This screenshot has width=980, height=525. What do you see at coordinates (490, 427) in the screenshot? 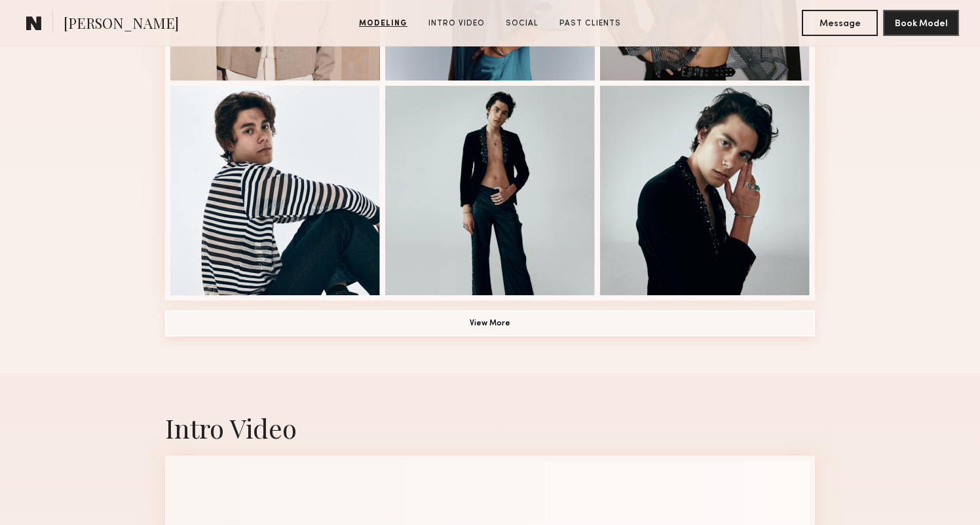
I see `div: Intro Video` at bounding box center [490, 427].